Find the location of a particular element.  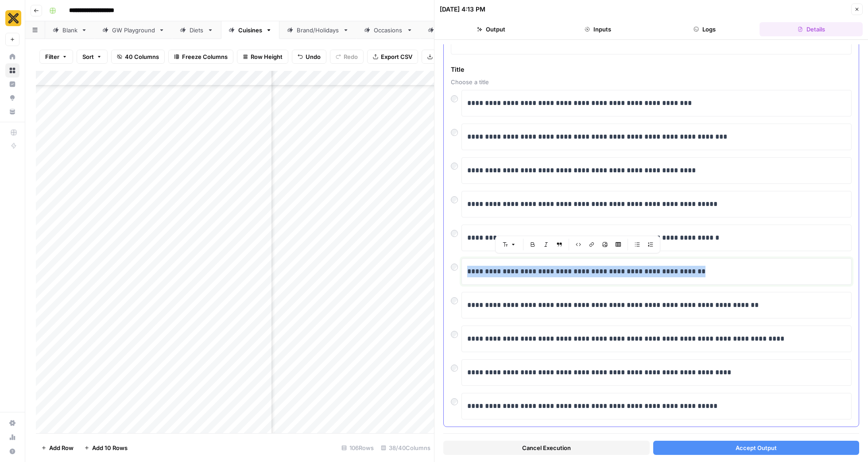

a: Home is located at coordinates (12, 56).